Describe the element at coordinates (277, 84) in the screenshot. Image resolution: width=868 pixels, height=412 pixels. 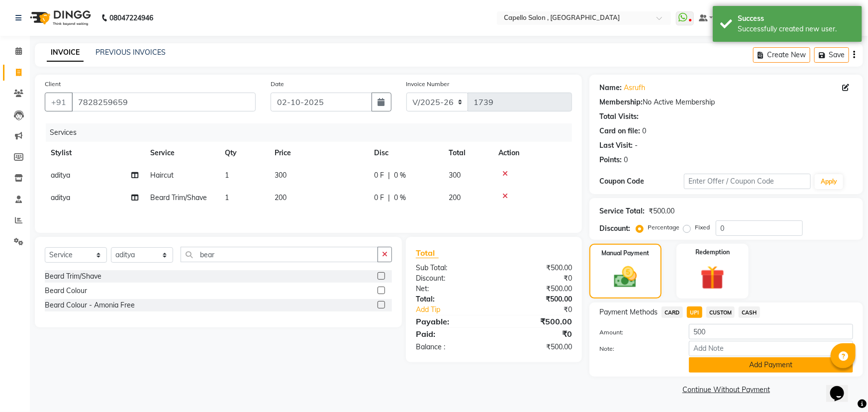
I see `label: Date` at that location.